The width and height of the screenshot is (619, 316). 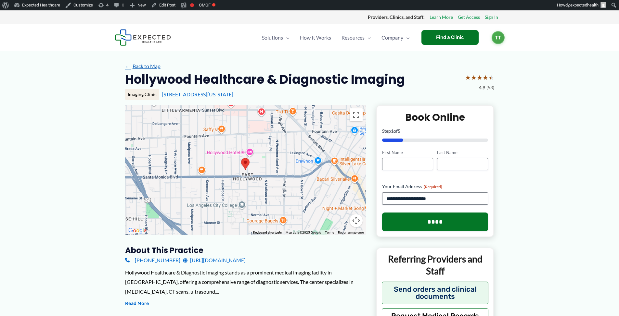 What do you see at coordinates (469, 17) in the screenshot?
I see `a: Get Access` at bounding box center [469, 17].